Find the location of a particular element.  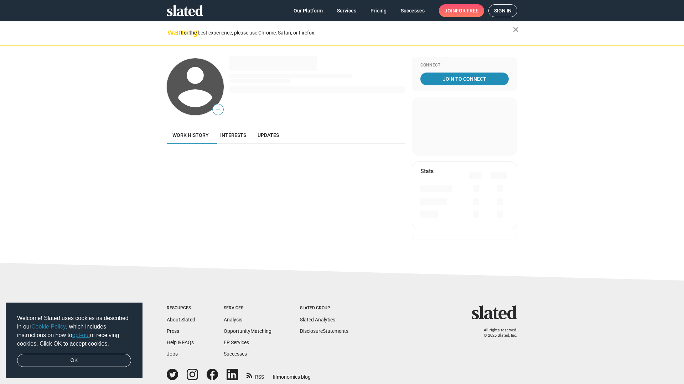

span: Sign in is located at coordinates (502, 11).